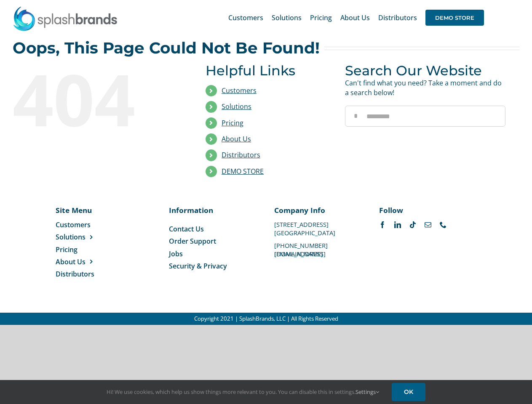 The image size is (532, 404). I want to click on a: phone, so click(443, 225).